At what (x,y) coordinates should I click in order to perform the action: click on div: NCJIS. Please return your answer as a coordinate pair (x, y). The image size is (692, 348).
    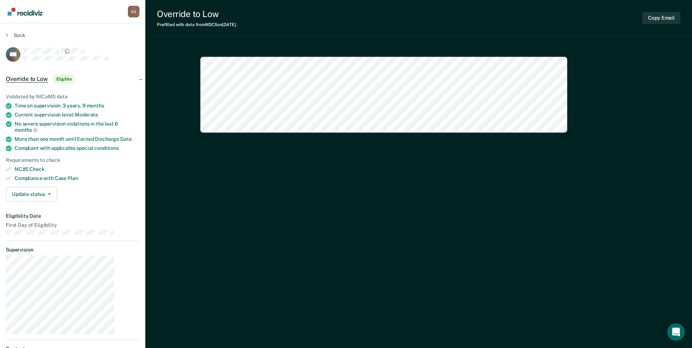
    Looking at the image, I should click on (77, 169).